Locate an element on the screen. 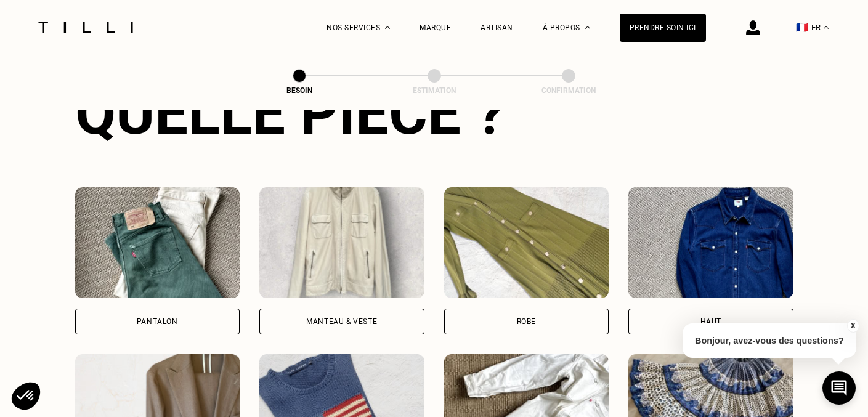 This screenshot has height=417, width=868. a: Logo du service de couturière Tilli is located at coordinates (86, 27).